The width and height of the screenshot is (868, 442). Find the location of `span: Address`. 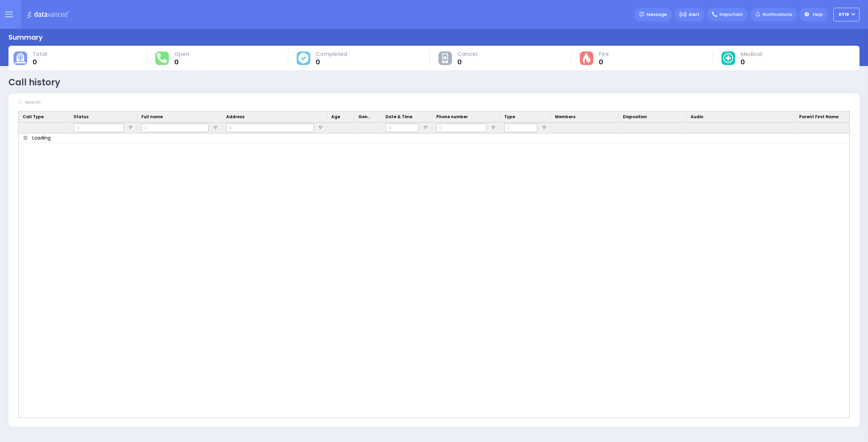

span: Address is located at coordinates (235, 117).